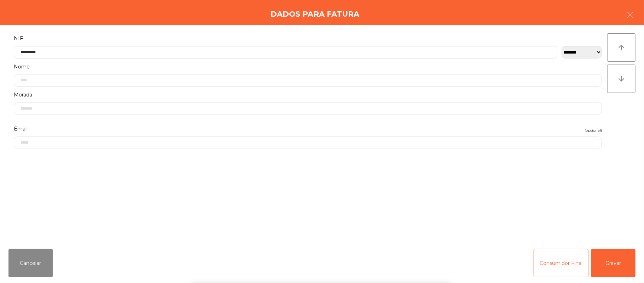 This screenshot has width=644, height=283. Describe the element at coordinates (622, 79) in the screenshot. I see `i: arrow_downward` at that location.